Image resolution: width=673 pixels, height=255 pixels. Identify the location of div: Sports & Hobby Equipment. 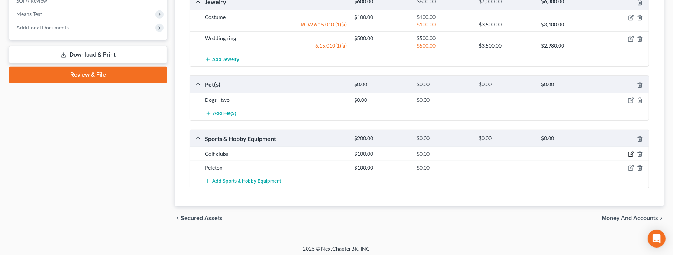
(276, 138).